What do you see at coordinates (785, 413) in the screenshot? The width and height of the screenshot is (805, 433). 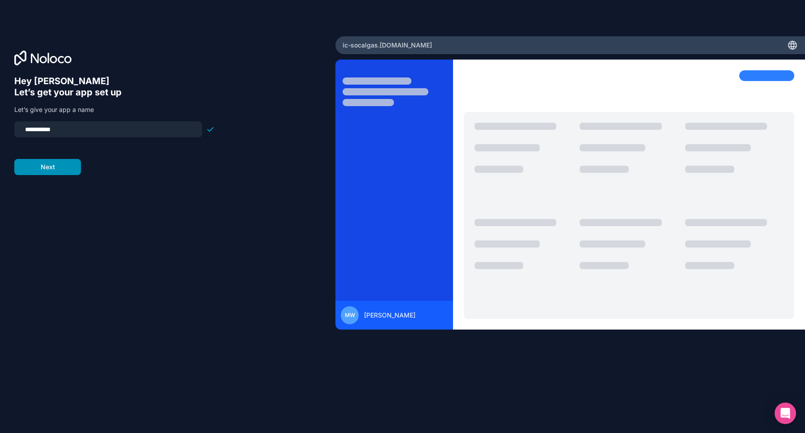 I see `div: Open Intercom Messenger` at bounding box center [785, 413].